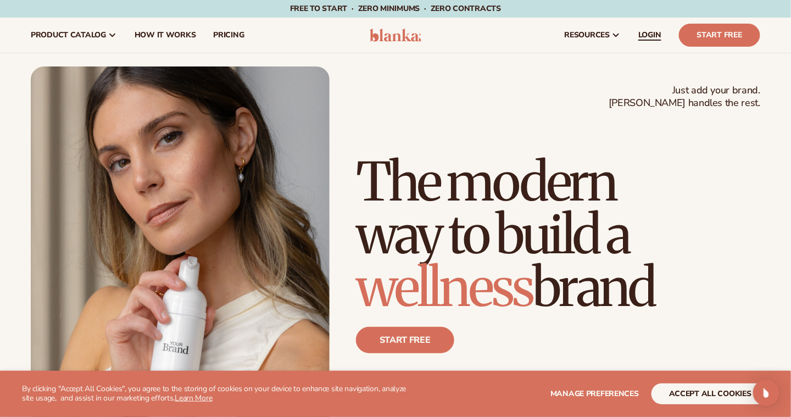 The width and height of the screenshot is (791, 417). I want to click on span: resources, so click(588, 35).